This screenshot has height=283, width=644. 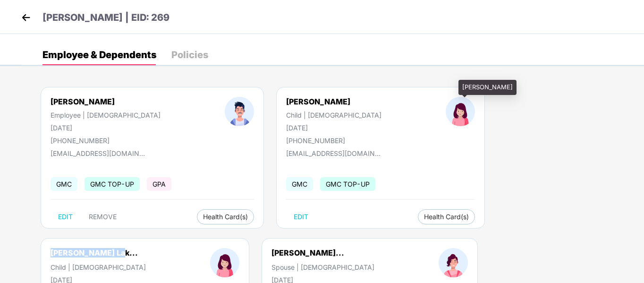 What do you see at coordinates (103, 217) in the screenshot?
I see `span: REMOVE` at bounding box center [103, 217].